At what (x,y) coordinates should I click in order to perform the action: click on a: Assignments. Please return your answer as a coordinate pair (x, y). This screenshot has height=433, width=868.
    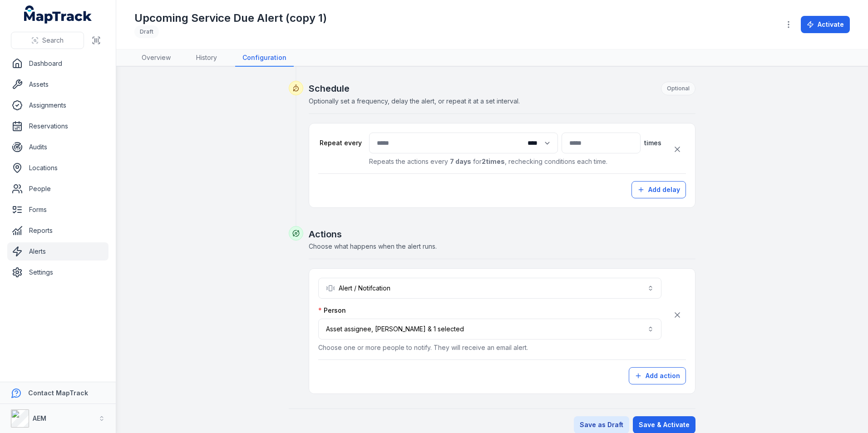
    Looking at the image, I should click on (58, 105).